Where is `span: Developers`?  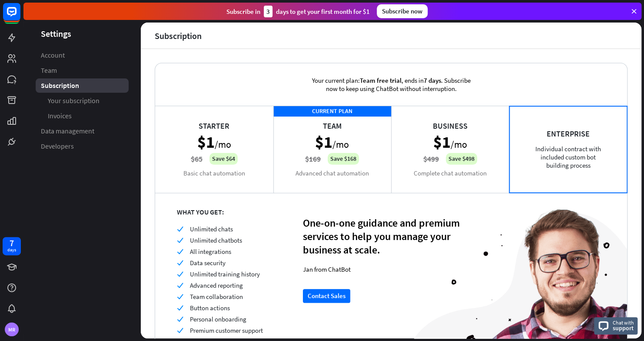
span: Developers is located at coordinates (57, 146).